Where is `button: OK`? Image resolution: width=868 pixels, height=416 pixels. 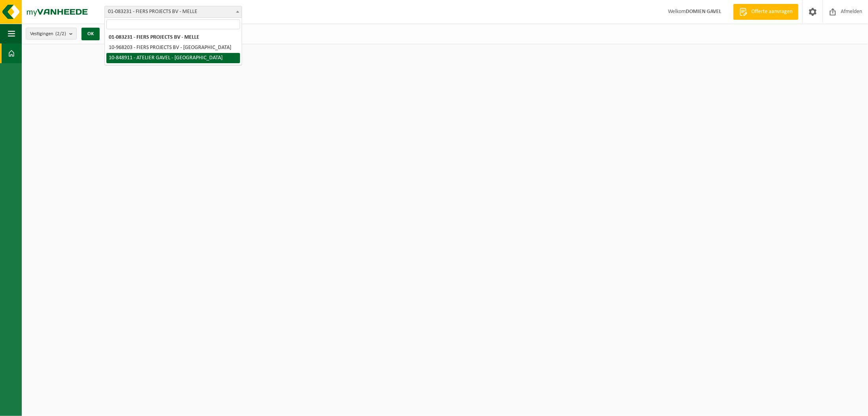 button: OK is located at coordinates (91, 34).